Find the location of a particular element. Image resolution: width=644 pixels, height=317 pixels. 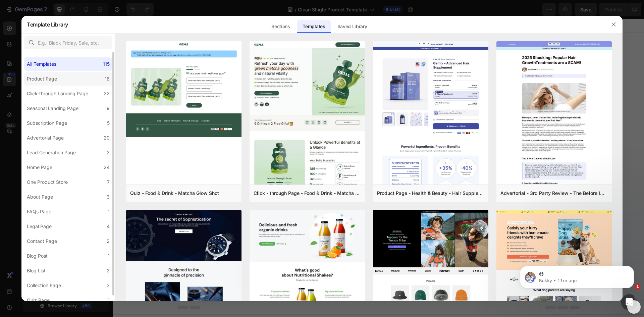

div: 7 is located at coordinates (108, 182).